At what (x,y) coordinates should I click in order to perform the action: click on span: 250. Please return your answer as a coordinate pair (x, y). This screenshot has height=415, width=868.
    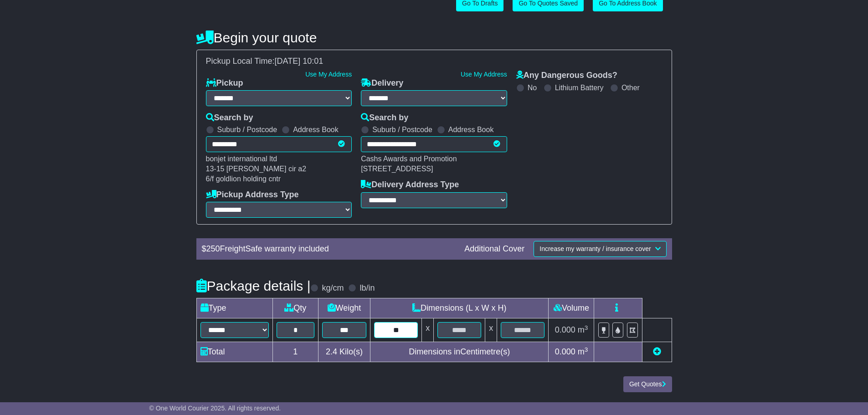
    Looking at the image, I should click on (213, 248).